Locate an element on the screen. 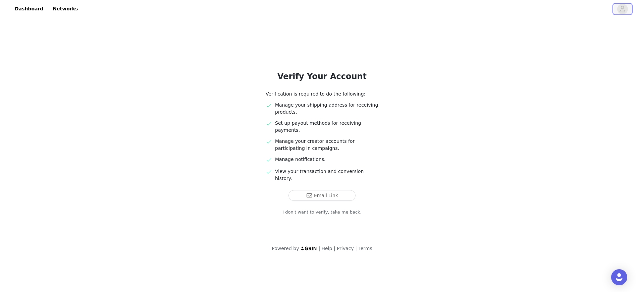 The width and height of the screenshot is (644, 292). span: Powered by is located at coordinates (285, 248).